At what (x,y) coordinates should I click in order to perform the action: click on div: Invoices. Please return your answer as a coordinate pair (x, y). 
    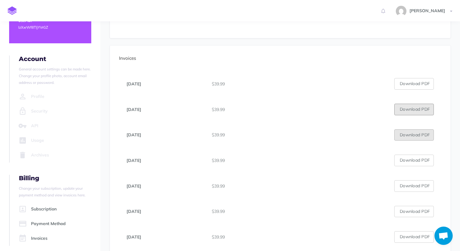
    Looking at the image, I should click on (280, 54).